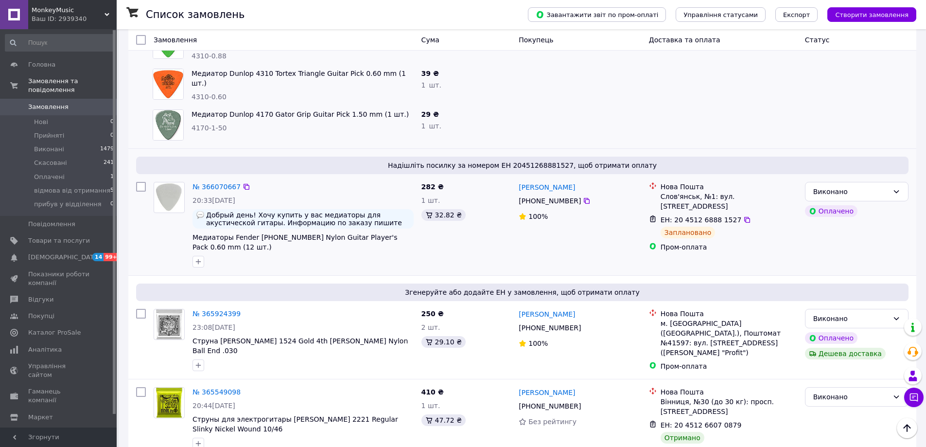 The image size is (926, 447). Describe the element at coordinates (195, 15) in the screenshot. I see `h1: Список замовлень` at that location.